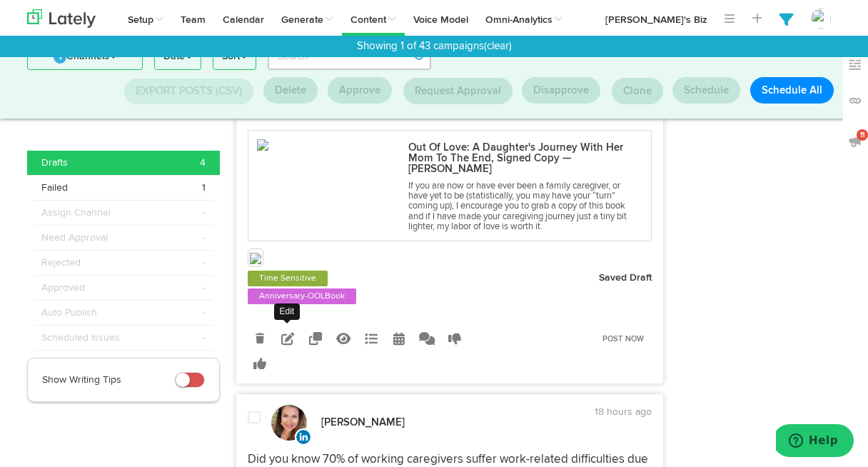 The image size is (868, 467). I want to click on img: 1715701749963, so click(289, 423).